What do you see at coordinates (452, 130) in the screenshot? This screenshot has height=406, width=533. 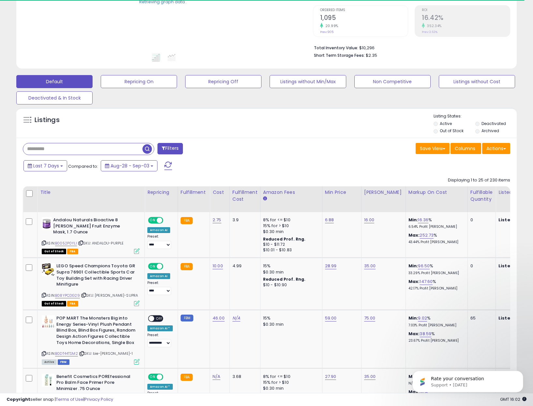 I see `label: Out of Stock` at bounding box center [452, 130].